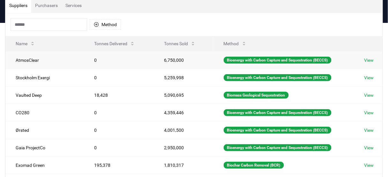  I want to click on td: 5,090,695, so click(183, 95).